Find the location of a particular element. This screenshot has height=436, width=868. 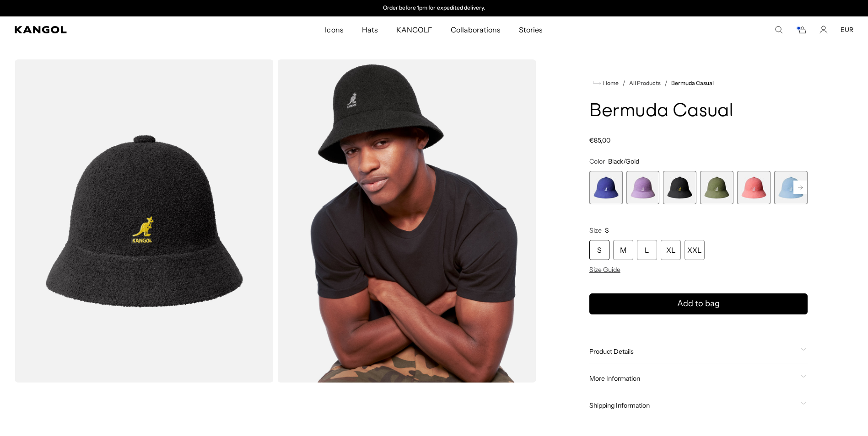

slideshow-component: Announcement bar is located at coordinates (434, 8).